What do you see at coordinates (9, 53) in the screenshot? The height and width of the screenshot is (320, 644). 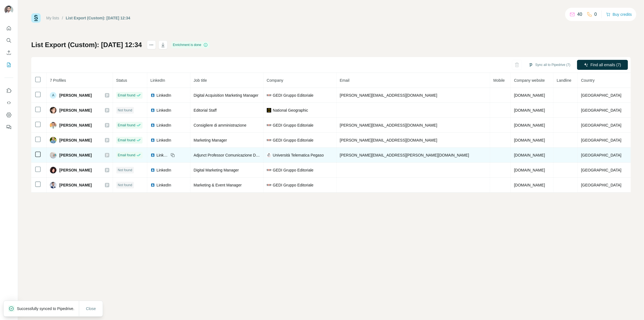 I see `button: Enrich CSV` at bounding box center [9, 53].